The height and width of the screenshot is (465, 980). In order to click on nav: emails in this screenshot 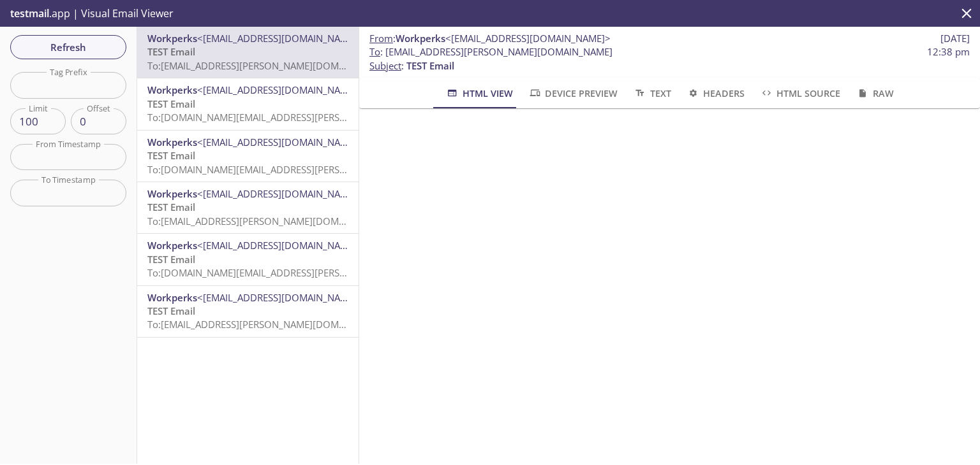, I will do `click(248, 182)`.